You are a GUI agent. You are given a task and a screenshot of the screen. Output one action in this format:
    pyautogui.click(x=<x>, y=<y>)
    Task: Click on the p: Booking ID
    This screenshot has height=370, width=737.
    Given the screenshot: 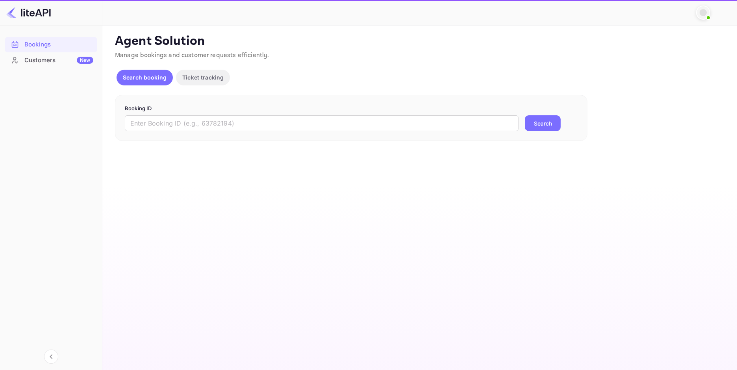 What is the action you would take?
    pyautogui.click(x=351, y=109)
    